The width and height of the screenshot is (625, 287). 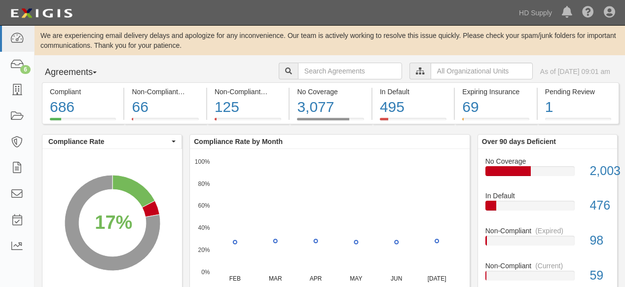 I want to click on text: 80%, so click(x=204, y=184).